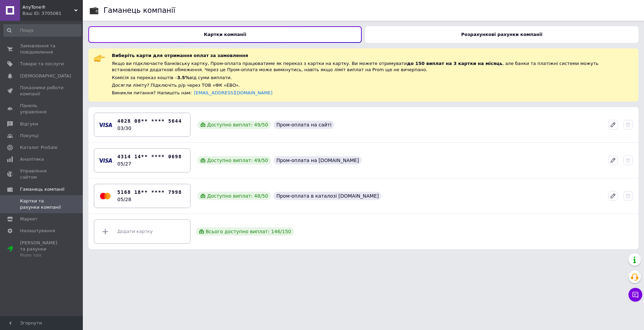  I want to click on span: Налаштування, so click(38, 231).